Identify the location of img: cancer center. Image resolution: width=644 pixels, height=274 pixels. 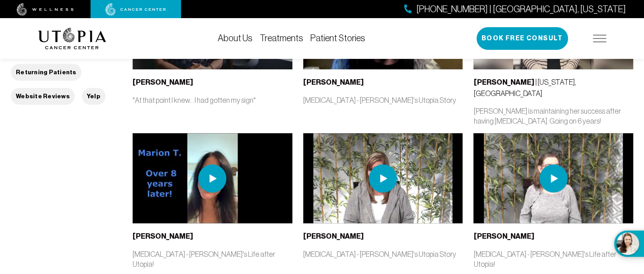
(136, 9).